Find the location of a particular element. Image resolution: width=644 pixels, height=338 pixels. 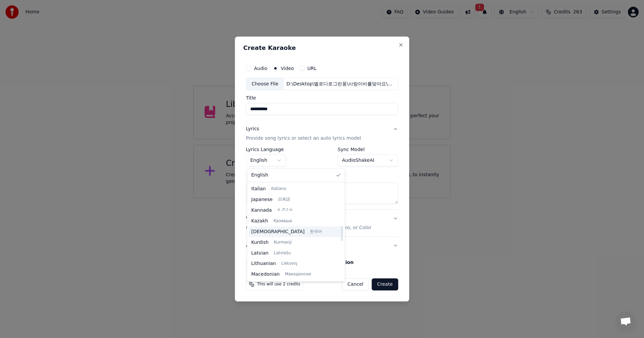

span: Italiano is located at coordinates (278, 189).